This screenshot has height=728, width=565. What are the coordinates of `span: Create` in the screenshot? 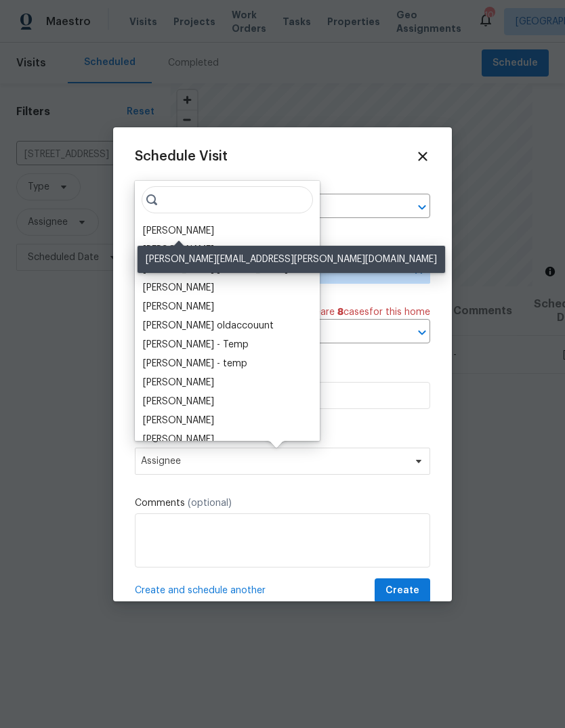 It's located at (402, 590).